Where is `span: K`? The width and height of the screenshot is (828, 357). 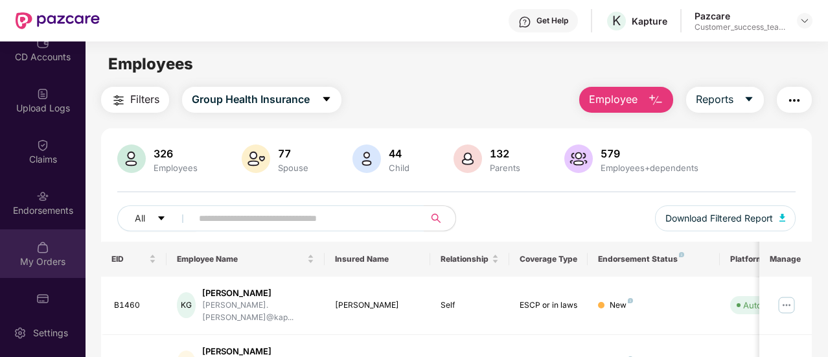 span: K is located at coordinates (616, 21).